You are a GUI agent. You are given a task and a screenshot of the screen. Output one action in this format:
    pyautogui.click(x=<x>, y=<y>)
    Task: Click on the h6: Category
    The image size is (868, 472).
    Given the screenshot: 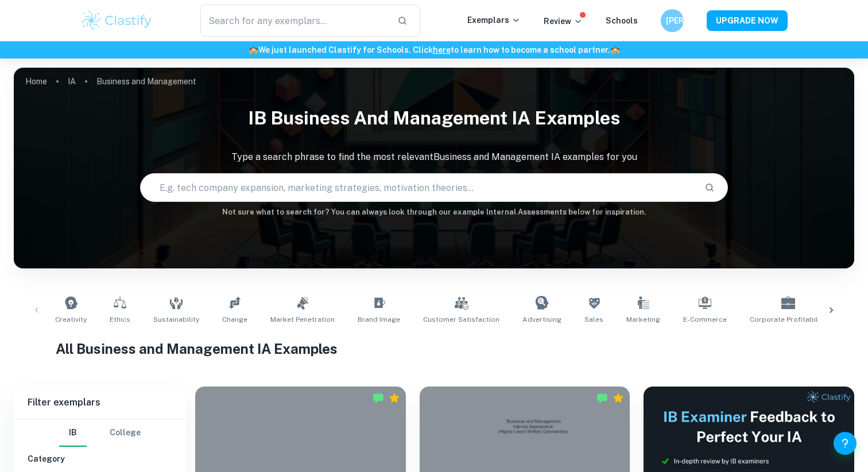 What is the action you would take?
    pyautogui.click(x=100, y=459)
    